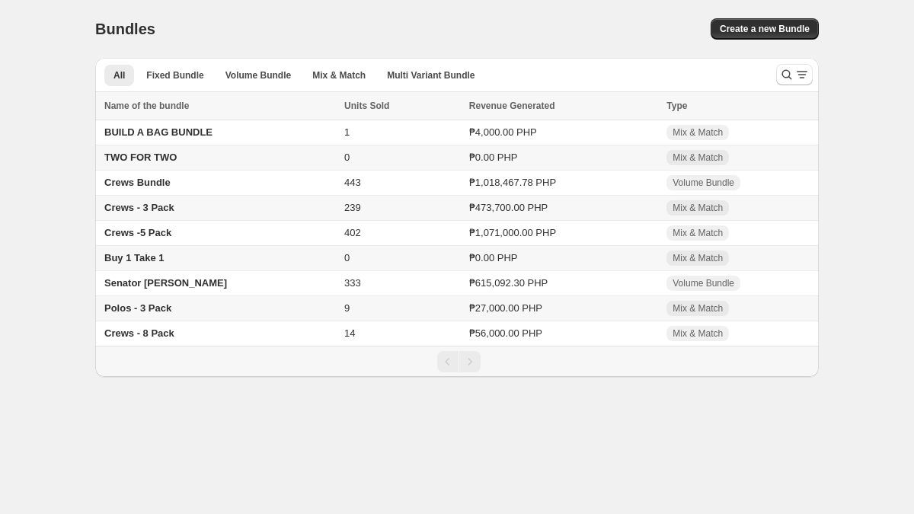 This screenshot has width=914, height=514. Describe the element at coordinates (139, 207) in the screenshot. I see `span: Crews - 3 Pack` at that location.